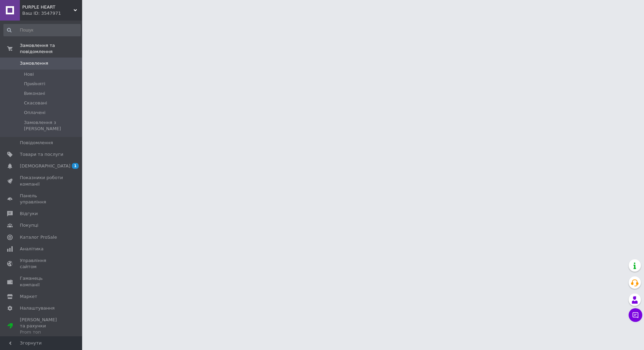 The height and width of the screenshot is (350, 644). Describe the element at coordinates (37, 308) in the screenshot. I see `span: Налаштування` at that location.